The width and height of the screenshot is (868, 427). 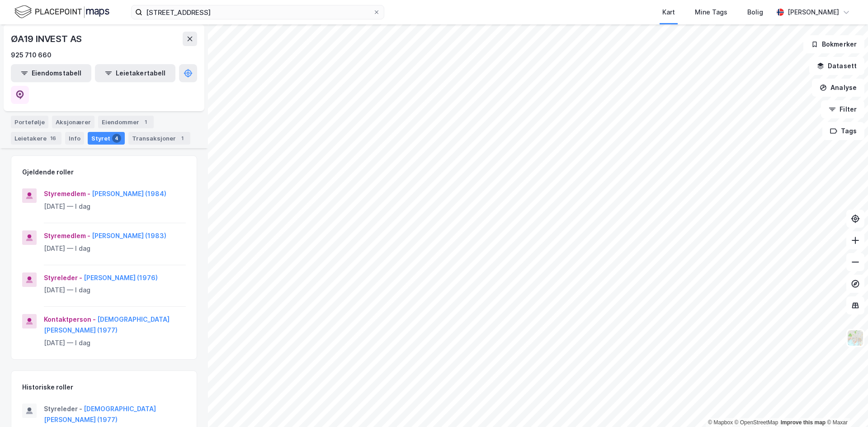 What do you see at coordinates (855, 338) in the screenshot?
I see `img: Z` at bounding box center [855, 338].